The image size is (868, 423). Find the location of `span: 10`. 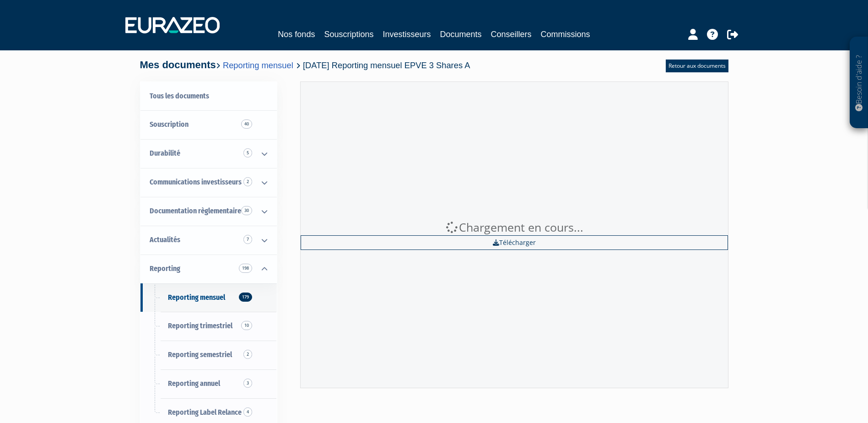

span: 10 is located at coordinates (246, 325).